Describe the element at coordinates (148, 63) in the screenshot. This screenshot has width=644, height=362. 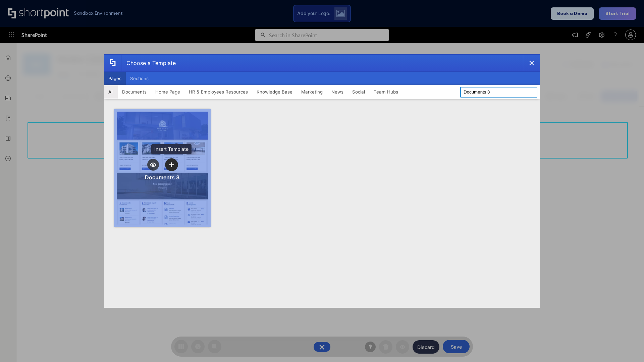
I see `div: Choose a Template` at that location.